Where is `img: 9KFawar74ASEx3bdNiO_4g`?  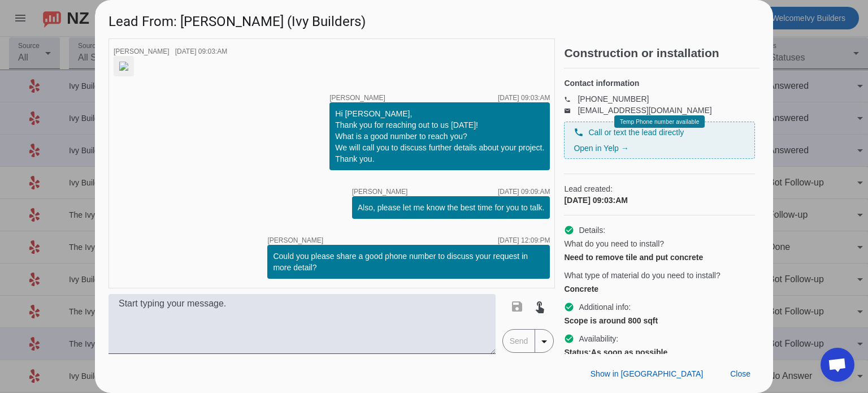
img: 9KFawar74ASEx3bdNiO_4g is located at coordinates (124, 66).